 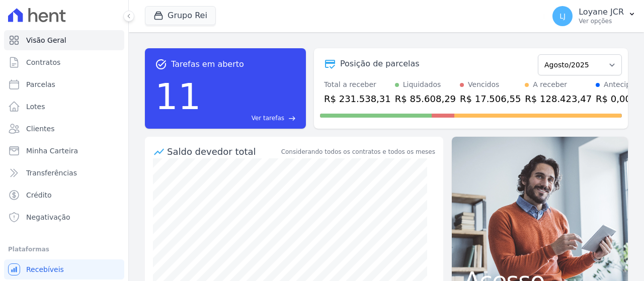 I want to click on a: Crédito, so click(x=64, y=195).